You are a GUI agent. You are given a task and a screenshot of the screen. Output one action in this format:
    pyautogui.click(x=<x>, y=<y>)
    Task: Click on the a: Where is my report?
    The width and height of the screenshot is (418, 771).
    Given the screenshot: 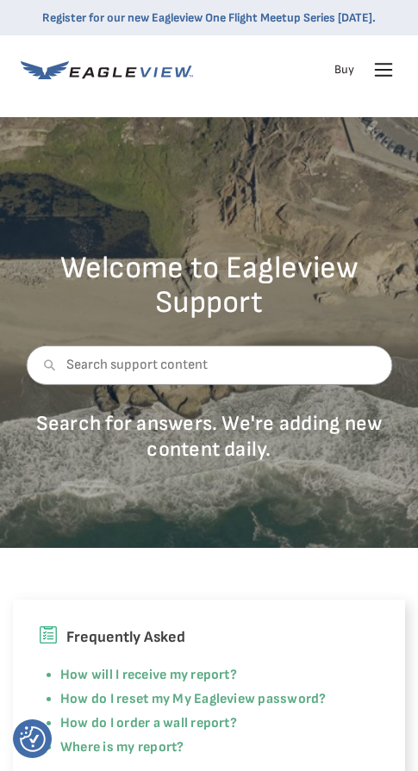 What is the action you would take?
    pyautogui.click(x=122, y=747)
    